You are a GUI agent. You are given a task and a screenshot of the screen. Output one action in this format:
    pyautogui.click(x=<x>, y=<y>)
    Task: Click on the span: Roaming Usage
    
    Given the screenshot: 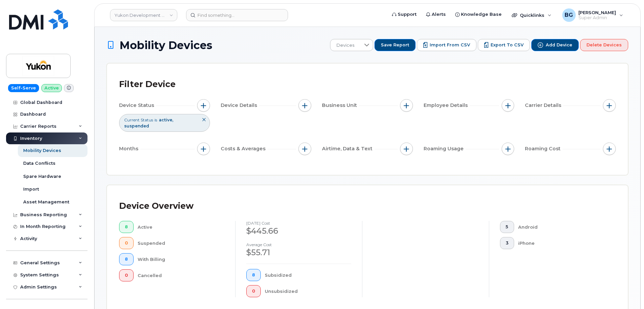 What is the action you would take?
    pyautogui.click(x=444, y=149)
    